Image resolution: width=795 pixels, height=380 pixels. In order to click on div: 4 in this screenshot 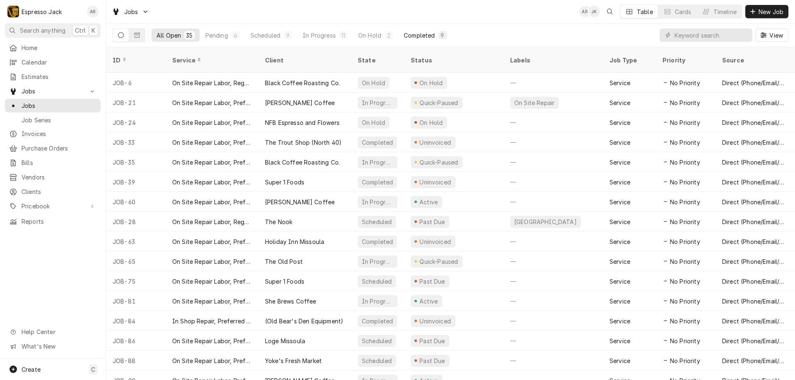, I will do `click(236, 35)`.